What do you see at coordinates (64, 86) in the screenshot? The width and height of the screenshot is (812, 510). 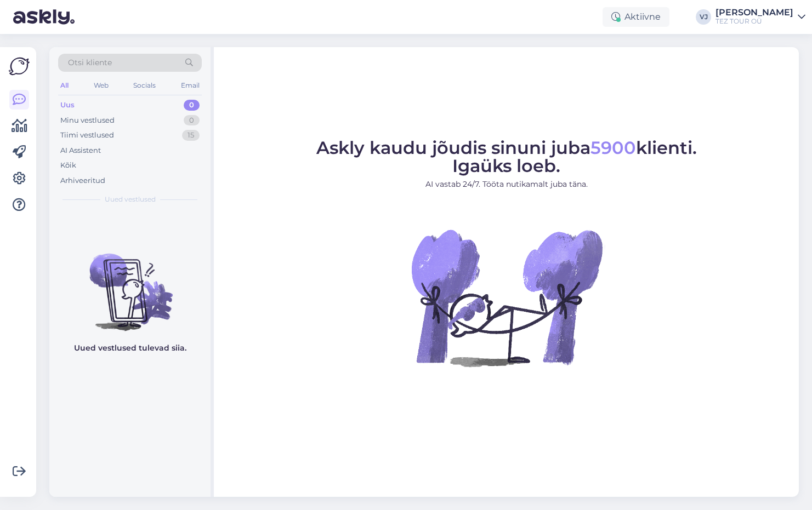 I see `div: All` at bounding box center [64, 86].